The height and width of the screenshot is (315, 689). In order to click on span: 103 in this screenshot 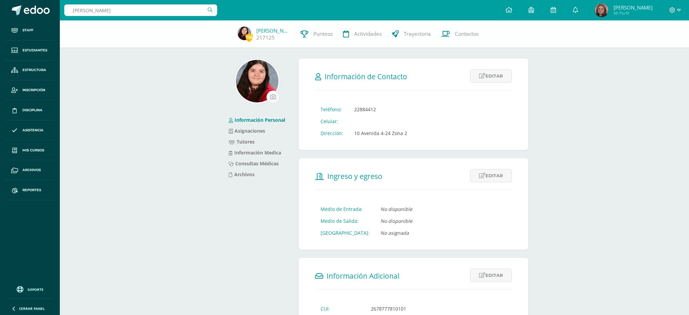, I will do `click(249, 37)`.